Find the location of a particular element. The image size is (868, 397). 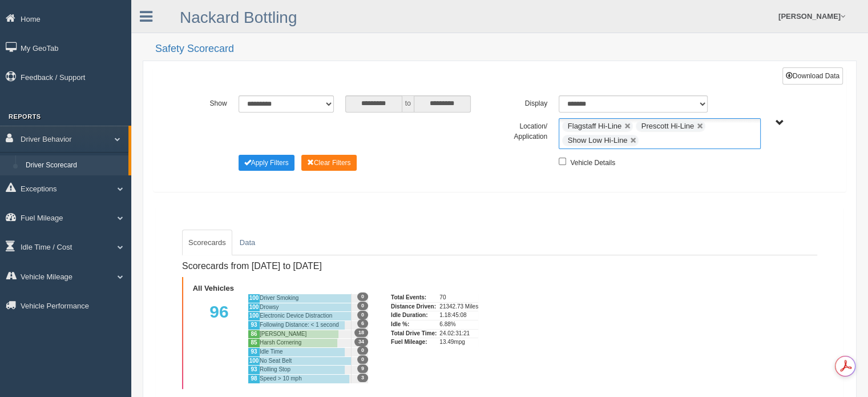

label: Display is located at coordinates (526, 102).